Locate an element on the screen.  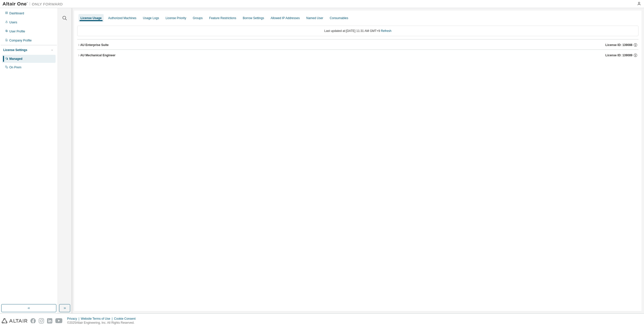
div: AU Enterprise Suite is located at coordinates (94, 45).